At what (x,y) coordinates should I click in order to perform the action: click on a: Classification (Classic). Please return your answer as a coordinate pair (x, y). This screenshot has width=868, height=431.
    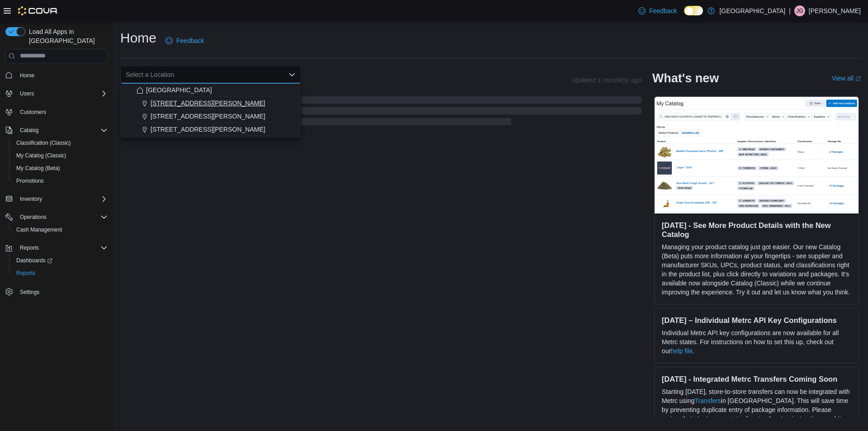
    Looking at the image, I should click on (43, 143).